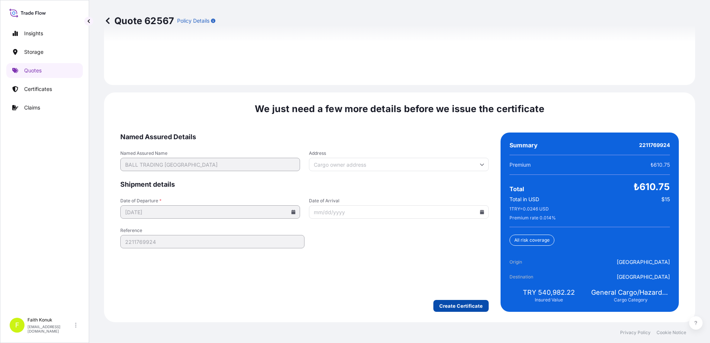  I want to click on p: Create Certificate, so click(461, 306).